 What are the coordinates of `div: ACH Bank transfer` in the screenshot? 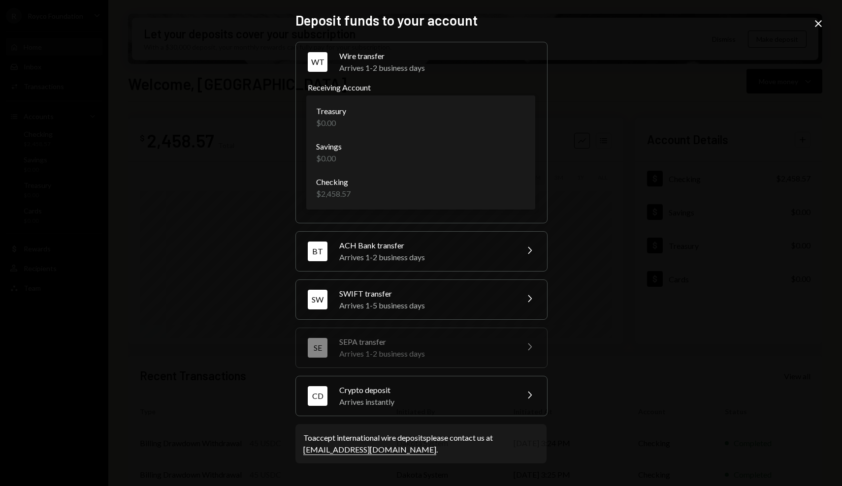 It's located at (425, 246).